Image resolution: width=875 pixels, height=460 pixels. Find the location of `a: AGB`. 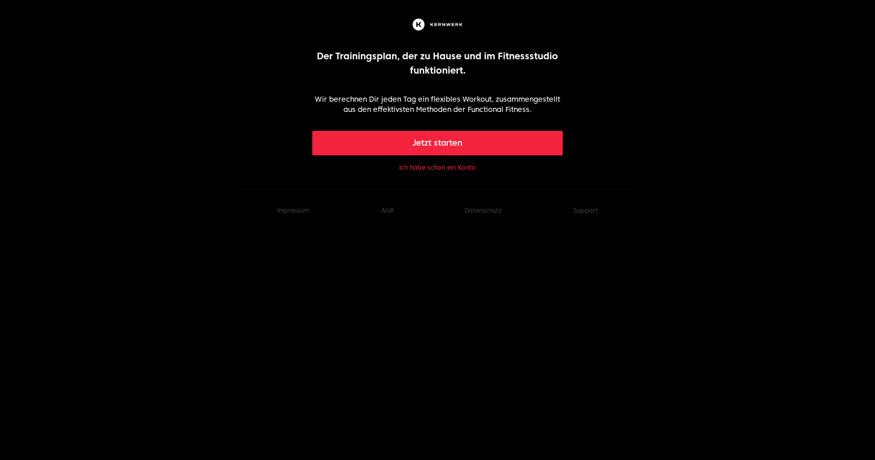

a: AGB is located at coordinates (387, 210).